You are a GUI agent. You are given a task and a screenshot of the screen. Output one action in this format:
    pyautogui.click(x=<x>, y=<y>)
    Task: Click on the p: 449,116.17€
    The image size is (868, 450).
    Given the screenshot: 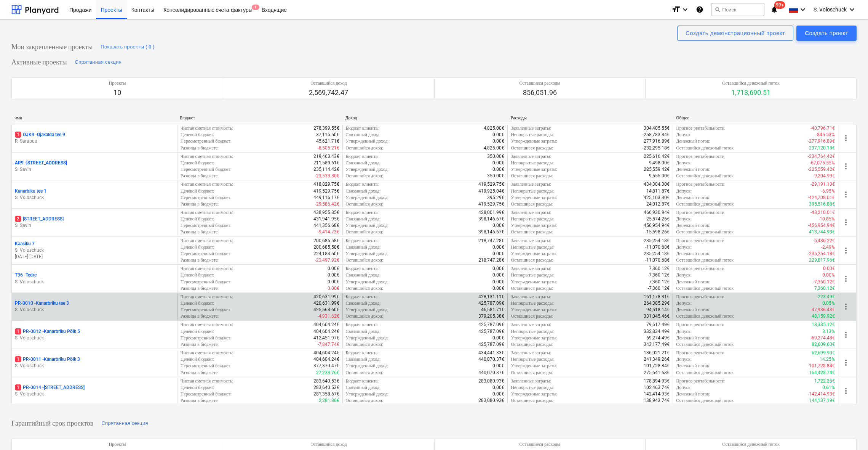 What is the action you would take?
    pyautogui.click(x=326, y=197)
    